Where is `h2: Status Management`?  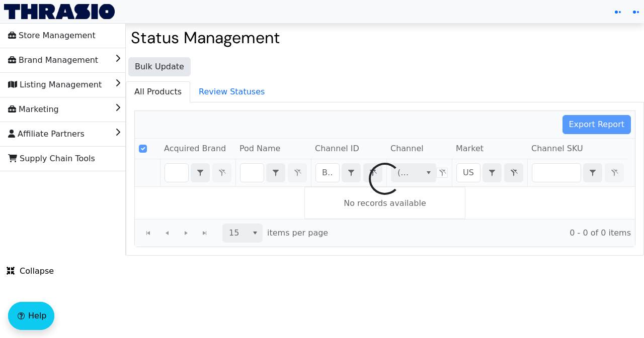
h2: Status Management is located at coordinates (385, 38).